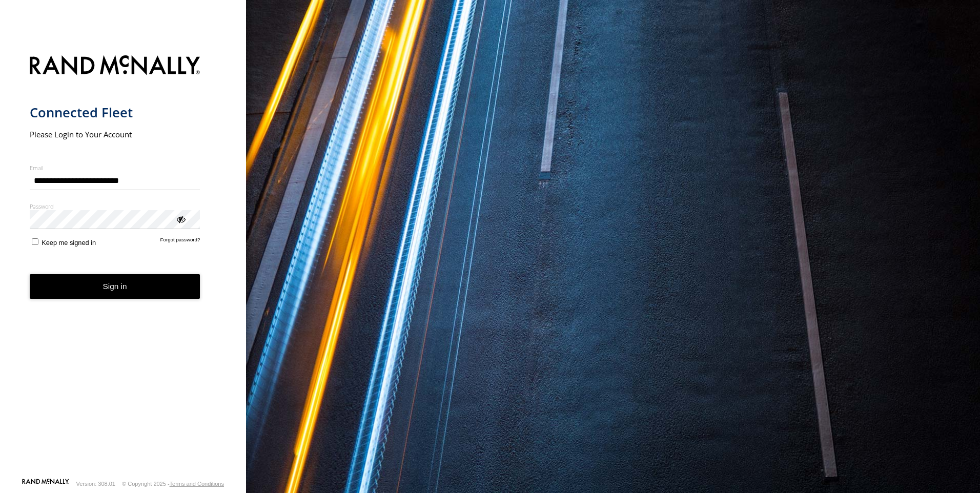  What do you see at coordinates (115, 206) in the screenshot?
I see `label: Password` at bounding box center [115, 206].